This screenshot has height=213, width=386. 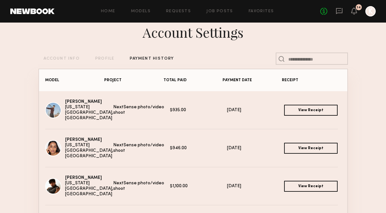 What do you see at coordinates (62, 59) in the screenshot?
I see `div: ACCOUNT INFO` at bounding box center [62, 59].